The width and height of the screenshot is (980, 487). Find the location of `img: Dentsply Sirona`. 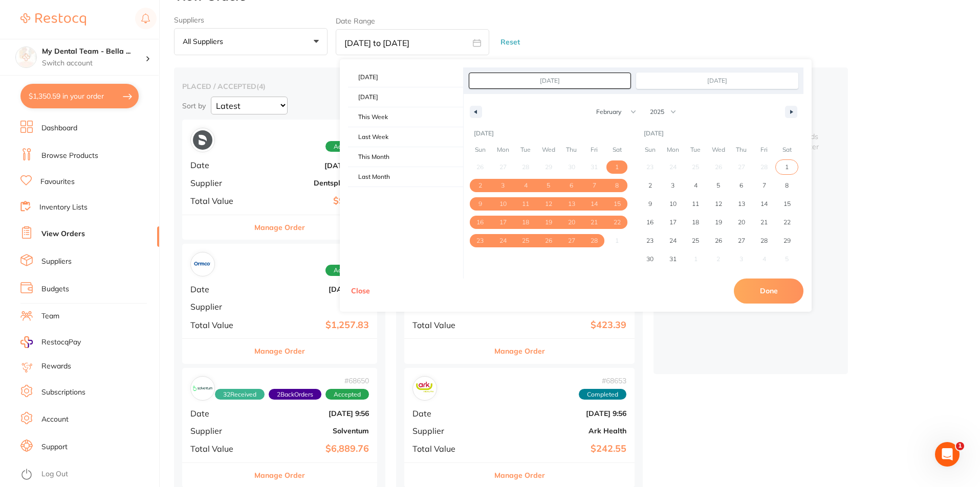

img: Dentsply Sirona is located at coordinates (203, 140).